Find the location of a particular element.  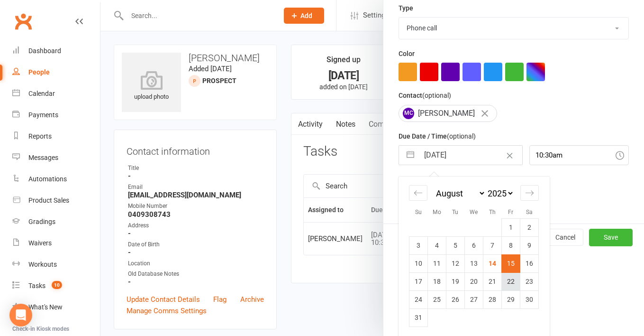

label: Email preferences is located at coordinates (426, 180).